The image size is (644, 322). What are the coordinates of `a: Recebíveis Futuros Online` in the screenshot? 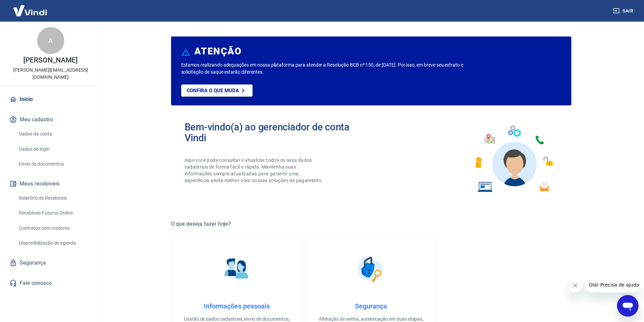 It's located at (55, 213).